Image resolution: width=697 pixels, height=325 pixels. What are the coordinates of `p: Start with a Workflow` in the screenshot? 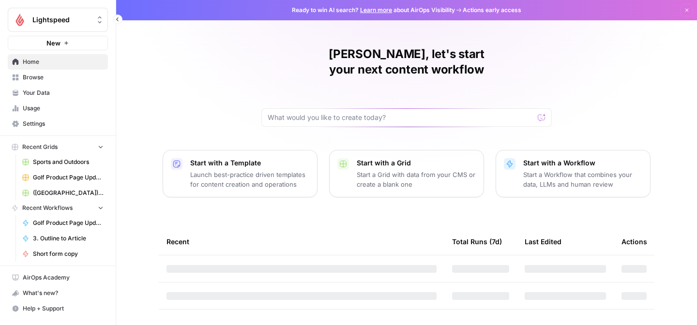 It's located at (582, 163).